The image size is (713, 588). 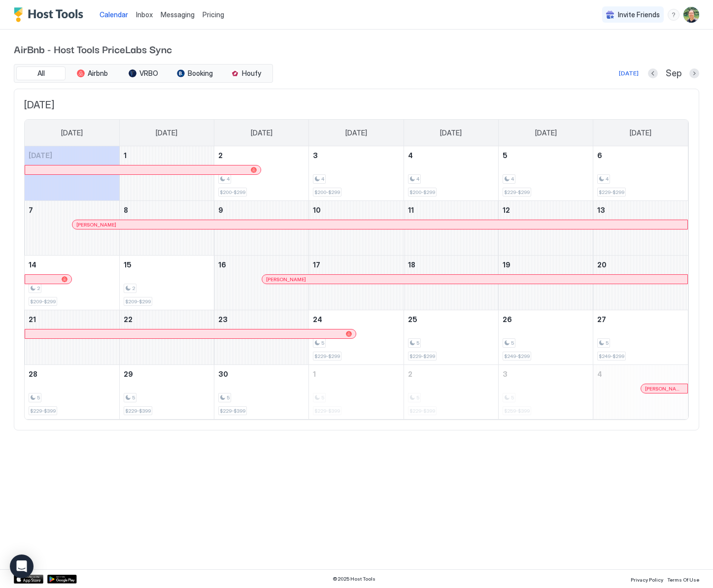 I want to click on a: September 9, 2025, so click(x=261, y=210).